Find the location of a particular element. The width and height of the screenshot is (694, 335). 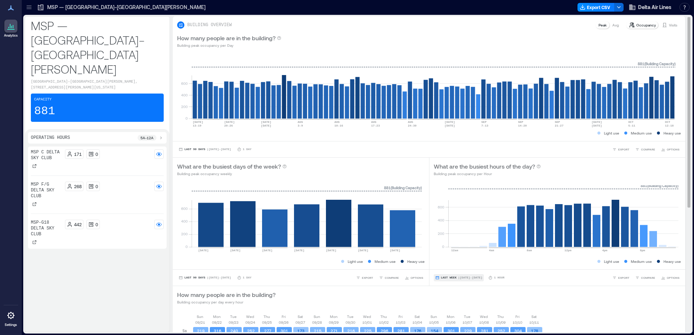

p: 10/04 is located at coordinates (417, 323).